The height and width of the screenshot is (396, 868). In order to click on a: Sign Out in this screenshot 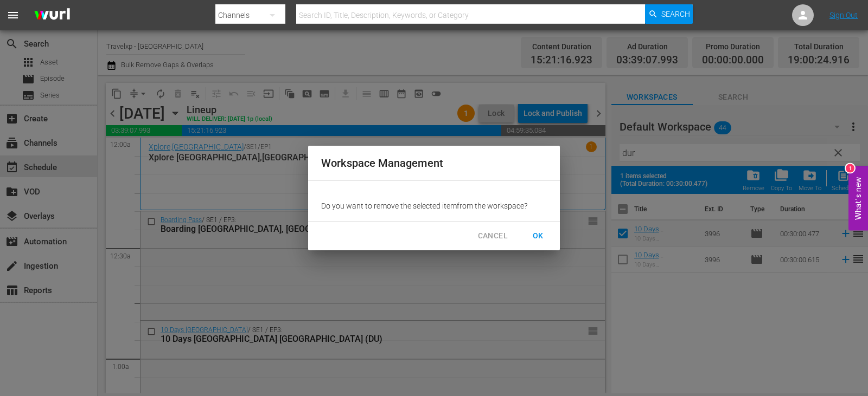, I will do `click(843, 15)`.